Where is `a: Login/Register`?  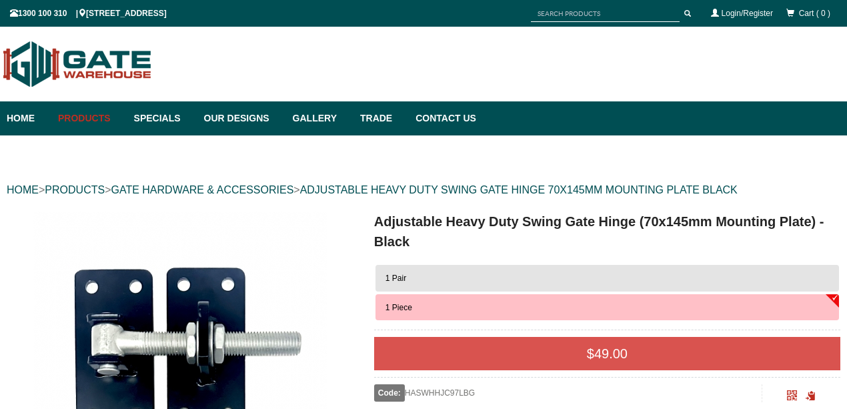 a: Login/Register is located at coordinates (747, 13).